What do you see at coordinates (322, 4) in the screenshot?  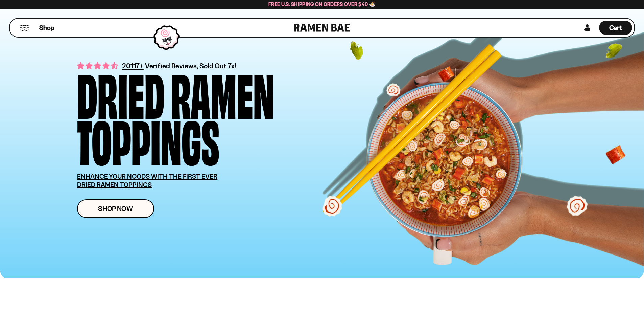 I see `span: Free U.S. Shipping on Orders over $40 🍜` at bounding box center [322, 4].